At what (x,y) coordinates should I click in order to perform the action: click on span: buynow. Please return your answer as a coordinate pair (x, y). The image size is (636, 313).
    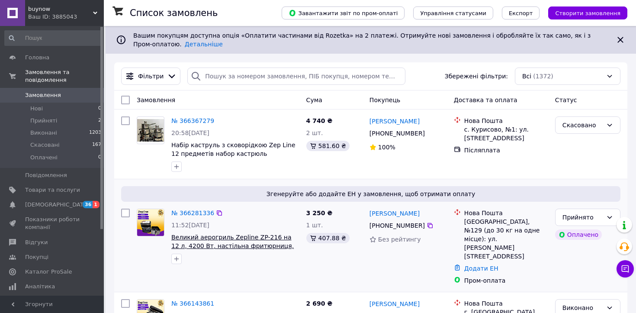
    Looking at the image, I should click on (61, 9).